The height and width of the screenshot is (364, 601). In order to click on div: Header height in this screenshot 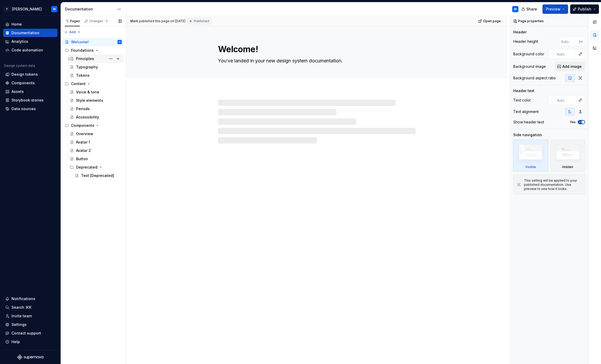, I will do `click(525, 41)`.